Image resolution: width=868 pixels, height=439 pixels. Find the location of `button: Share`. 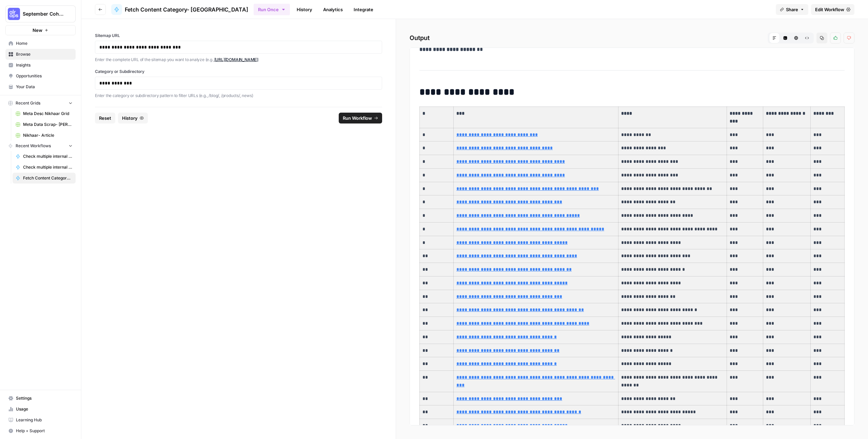

button: Share is located at coordinates (792, 9).